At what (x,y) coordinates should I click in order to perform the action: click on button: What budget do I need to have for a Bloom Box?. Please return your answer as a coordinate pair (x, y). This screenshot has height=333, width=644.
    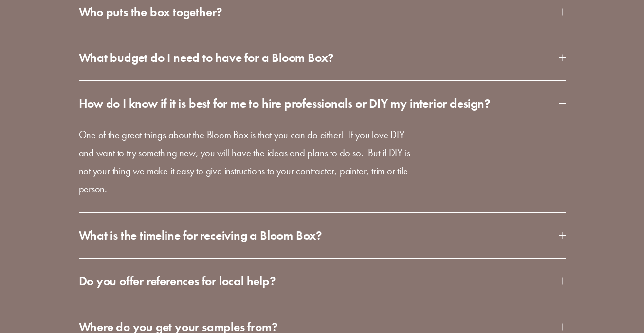
    Looking at the image, I should click on (322, 57).